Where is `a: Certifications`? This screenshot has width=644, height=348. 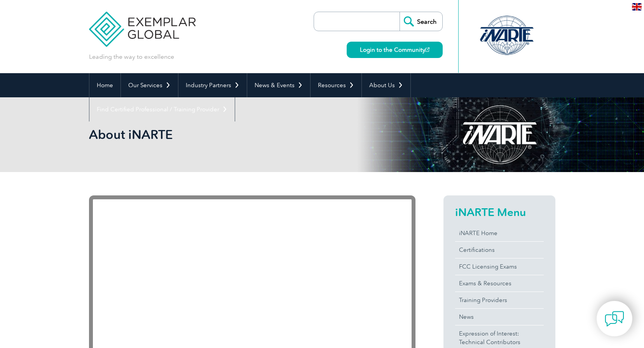
a: Certifications is located at coordinates (499, 250).